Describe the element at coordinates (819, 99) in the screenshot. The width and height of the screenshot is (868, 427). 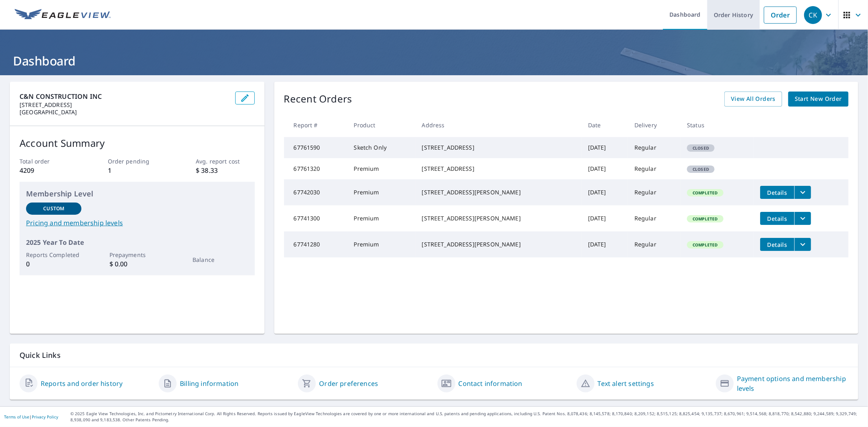
I see `a: Start New Order` at that location.